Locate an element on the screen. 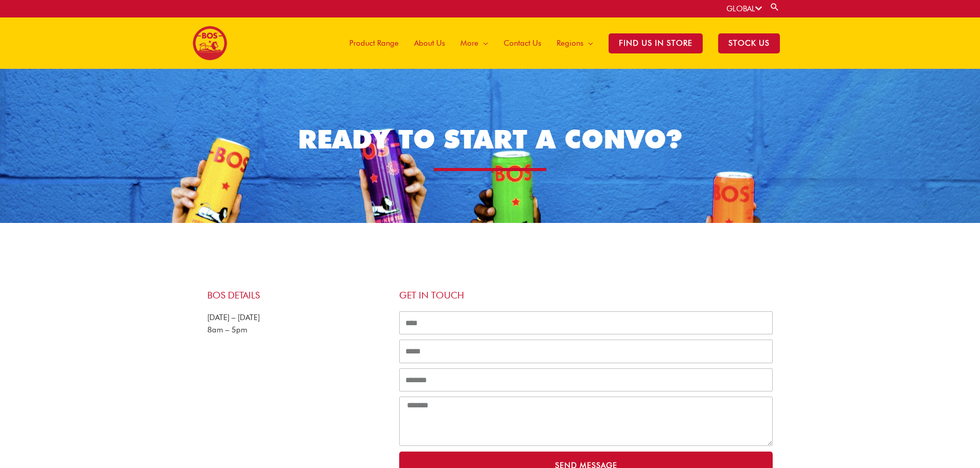 The image size is (980, 468). span: More is located at coordinates (469, 43).